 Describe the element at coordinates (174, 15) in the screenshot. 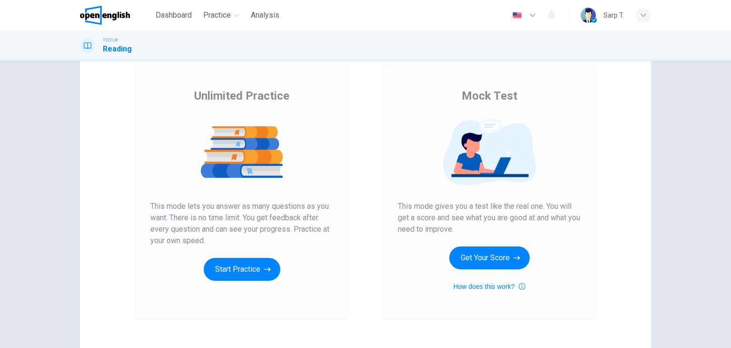

I see `a: Dashboard` at that location.